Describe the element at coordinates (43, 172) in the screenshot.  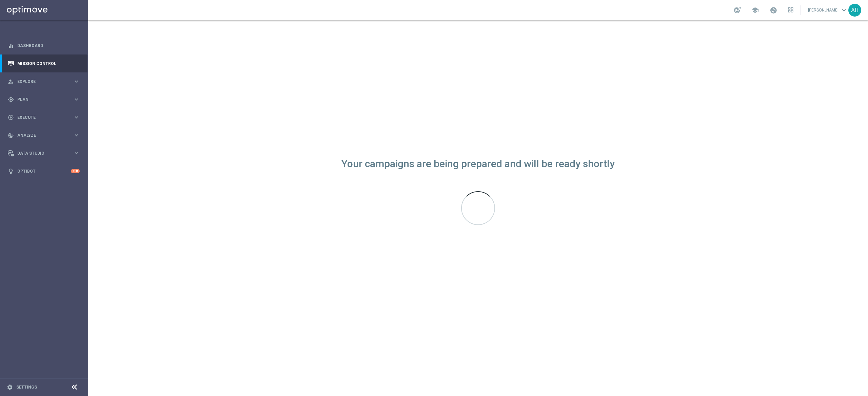
I see `div: lightbulb Optibot +10` at that location.